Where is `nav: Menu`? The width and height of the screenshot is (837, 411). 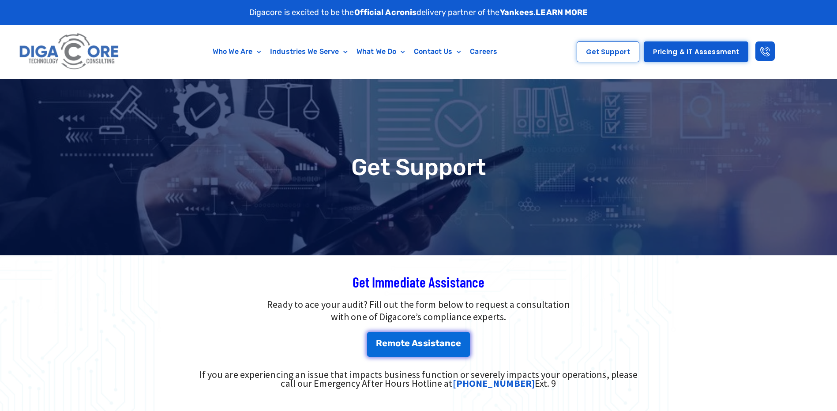
nav: Menu is located at coordinates (355, 52).